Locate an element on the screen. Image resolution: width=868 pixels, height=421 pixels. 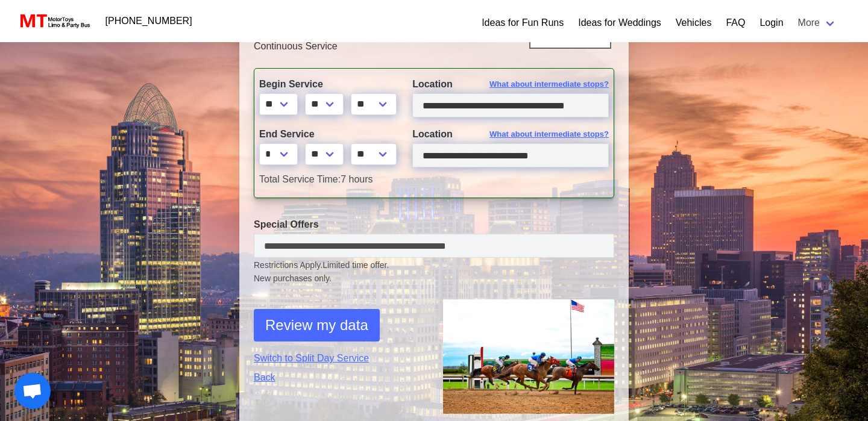
a: Ideas for Fun Runs is located at coordinates (523, 23).